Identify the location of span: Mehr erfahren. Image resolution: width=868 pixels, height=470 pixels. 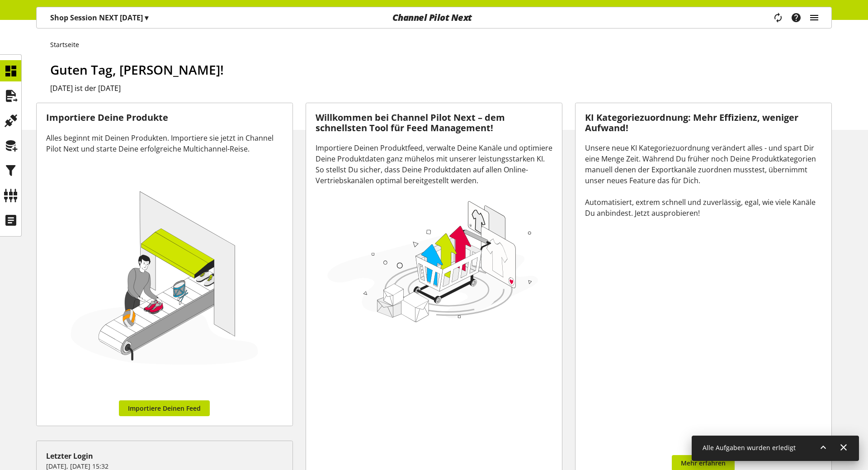
(703, 463).